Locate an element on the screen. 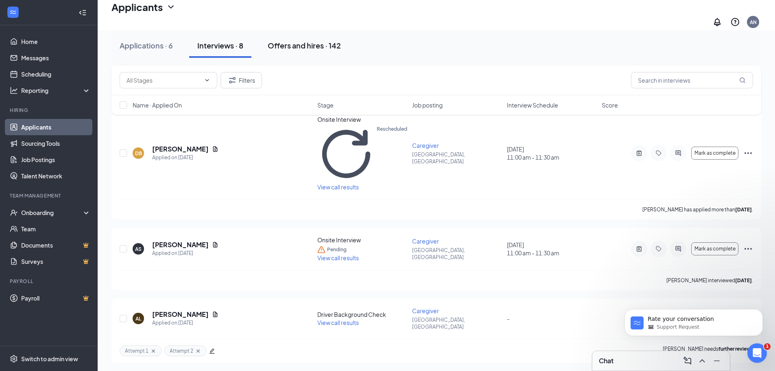 This screenshot has height=371, width=775. span: Pending is located at coordinates (337, 249).